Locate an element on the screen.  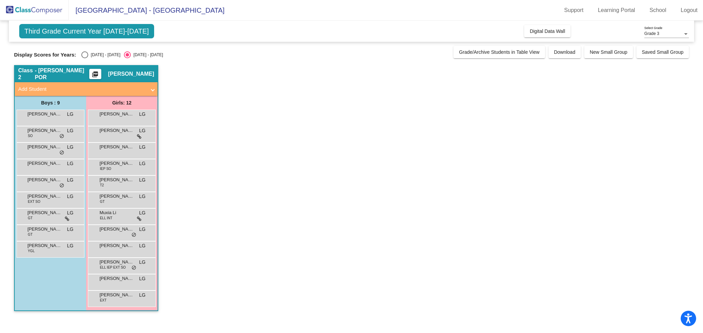
span: EXT SO is located at coordinates (34, 202).